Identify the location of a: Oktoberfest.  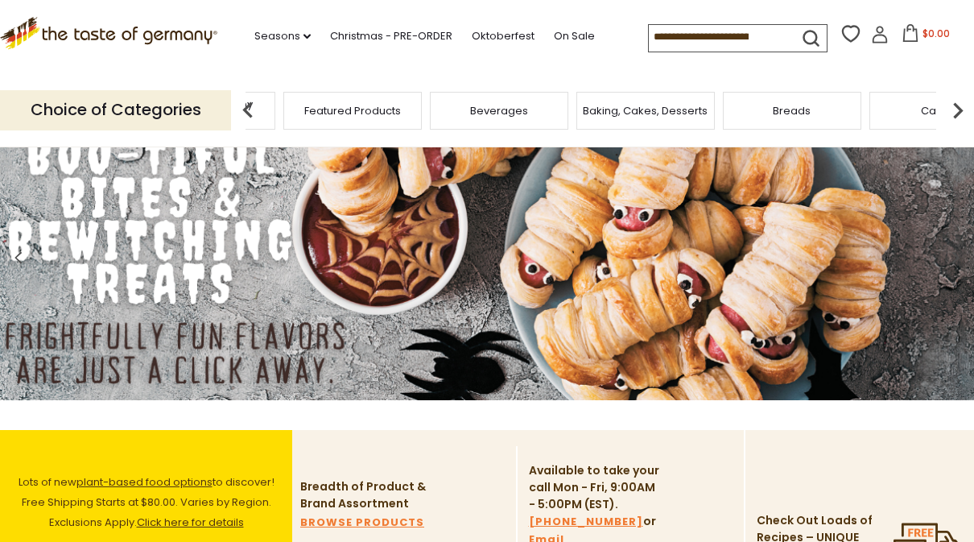
(503, 36).